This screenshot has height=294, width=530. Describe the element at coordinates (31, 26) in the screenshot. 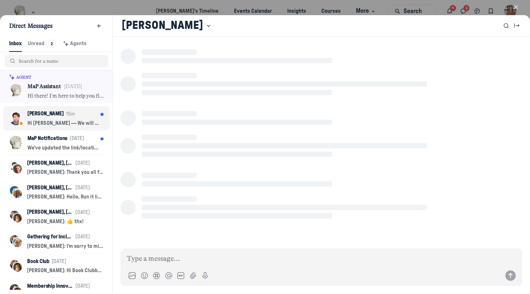

I see `span: Direct Messages` at that location.